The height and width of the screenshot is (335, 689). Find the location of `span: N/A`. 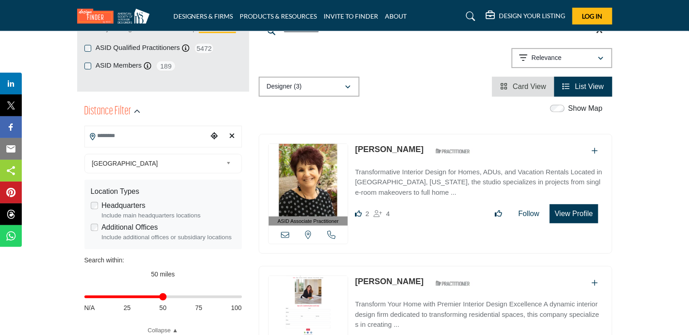

span: N/A is located at coordinates (89, 308).